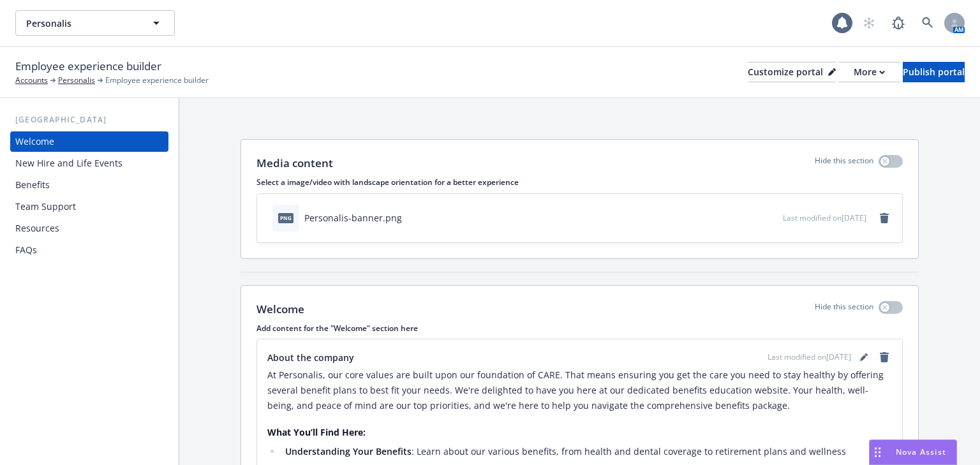  What do you see at coordinates (286, 217) in the screenshot?
I see `span: png` at bounding box center [286, 217].